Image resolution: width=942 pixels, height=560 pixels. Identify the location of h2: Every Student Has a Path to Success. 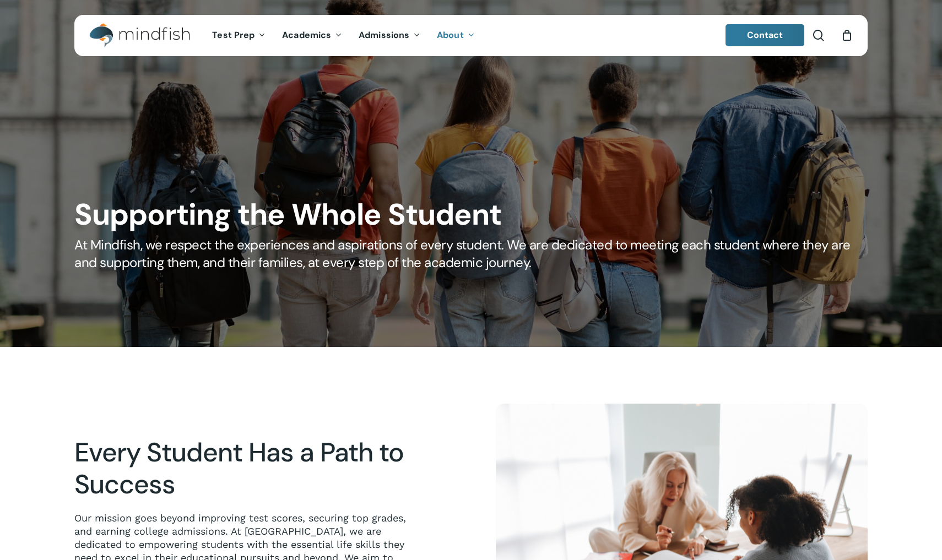
(246, 468).